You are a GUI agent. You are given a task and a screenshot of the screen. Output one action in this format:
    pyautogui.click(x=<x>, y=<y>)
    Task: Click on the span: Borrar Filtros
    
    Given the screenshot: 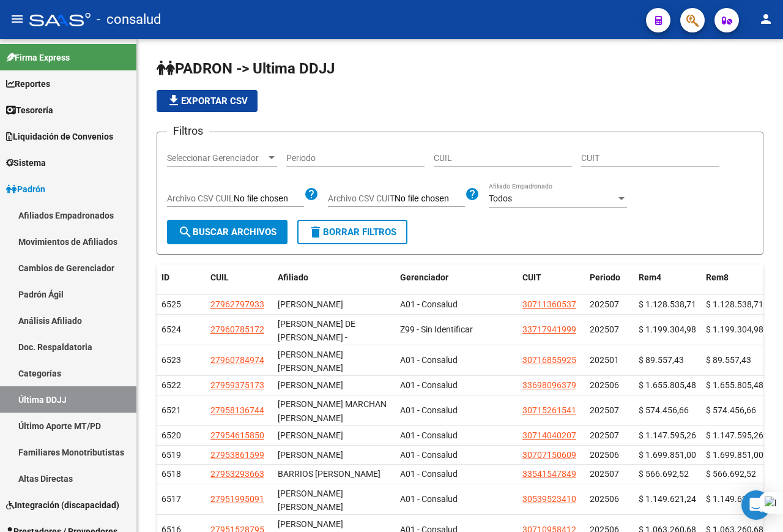 What is the action you would take?
    pyautogui.click(x=353, y=232)
    